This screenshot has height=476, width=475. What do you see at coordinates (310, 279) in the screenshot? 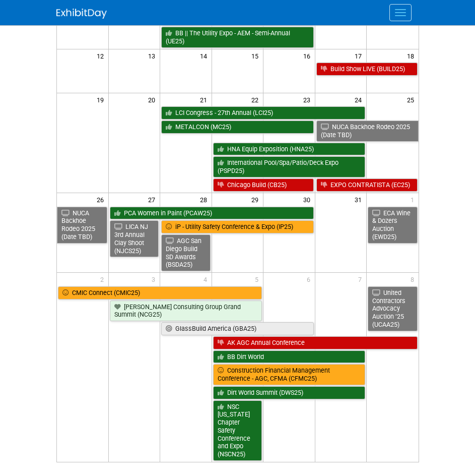
I see `span: 6` at bounding box center [310, 279].